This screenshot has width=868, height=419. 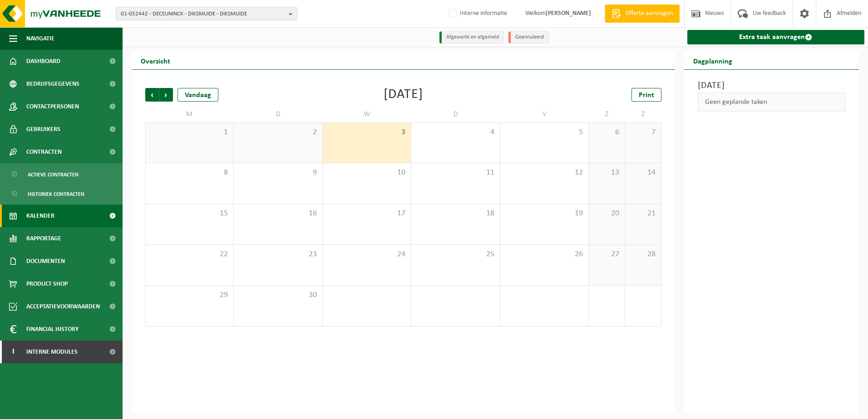 What do you see at coordinates (642, 14) in the screenshot?
I see `a: Offerte aanvragen` at bounding box center [642, 14].